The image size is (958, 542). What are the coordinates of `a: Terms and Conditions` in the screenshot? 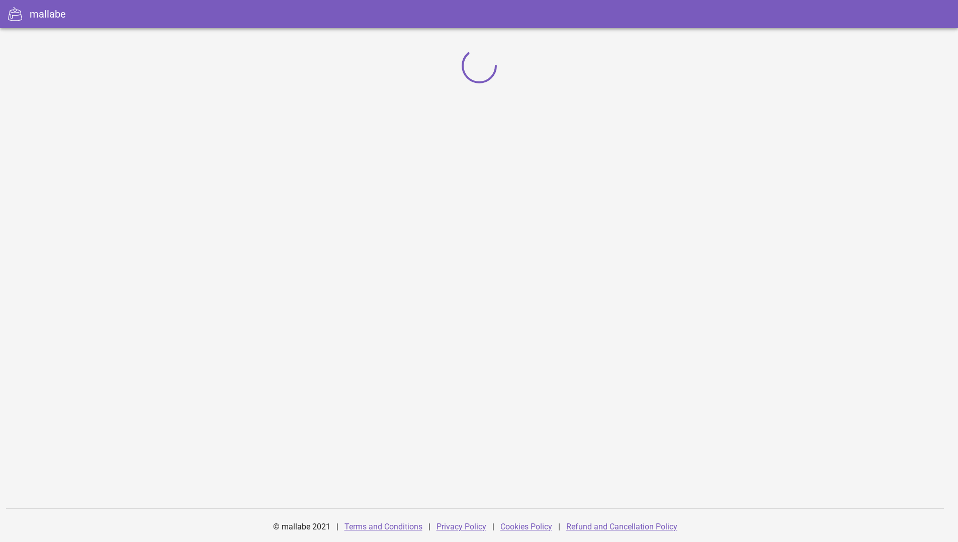 It's located at (383, 527).